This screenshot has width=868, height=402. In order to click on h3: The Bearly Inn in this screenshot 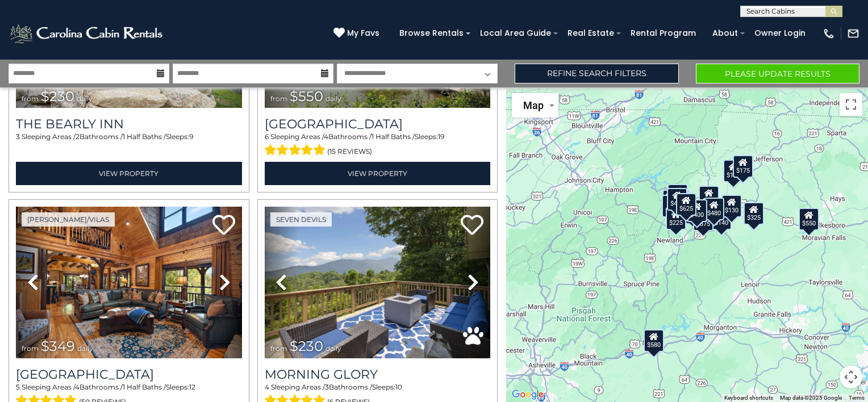, I will do `click(129, 124)`.